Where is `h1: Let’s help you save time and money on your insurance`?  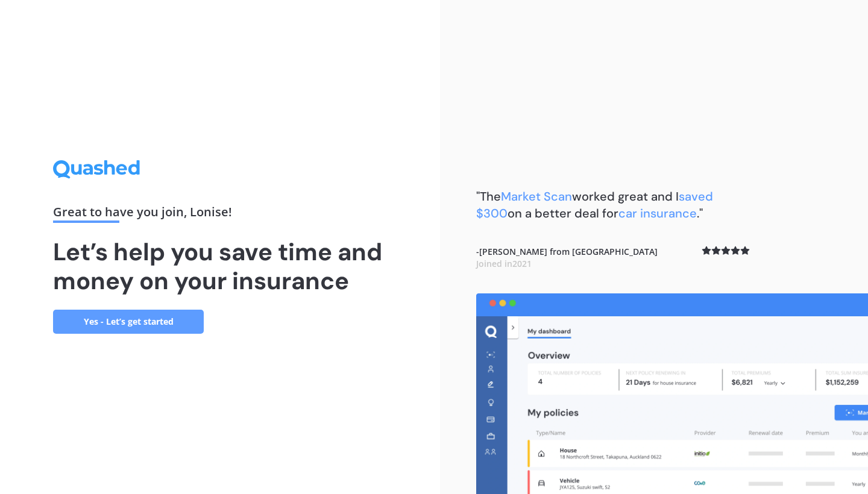 h1: Let’s help you save time and money on your insurance is located at coordinates (220, 267).